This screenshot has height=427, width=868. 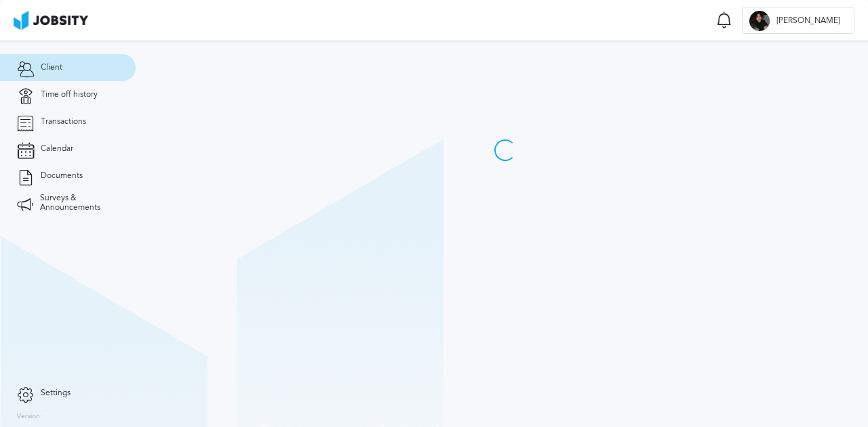 What do you see at coordinates (760, 21) in the screenshot?
I see `div: A` at bounding box center [760, 21].